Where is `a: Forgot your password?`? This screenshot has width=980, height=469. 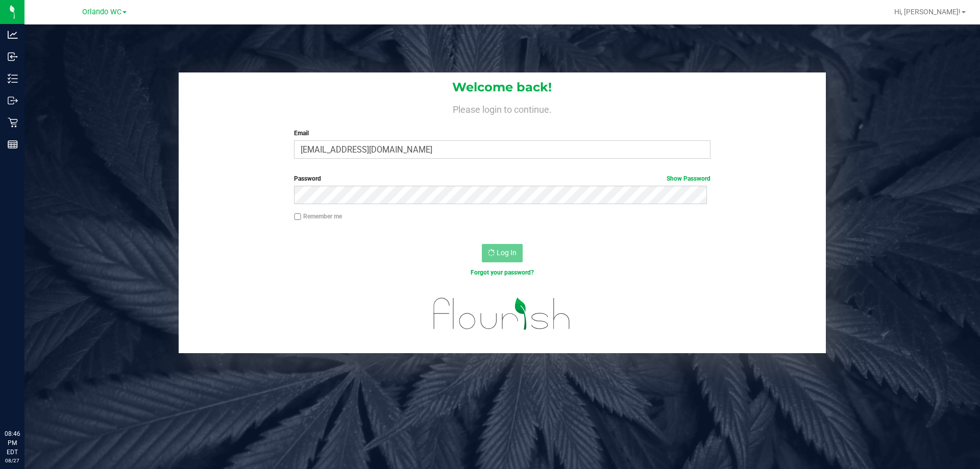 a: Forgot your password? is located at coordinates (502, 273).